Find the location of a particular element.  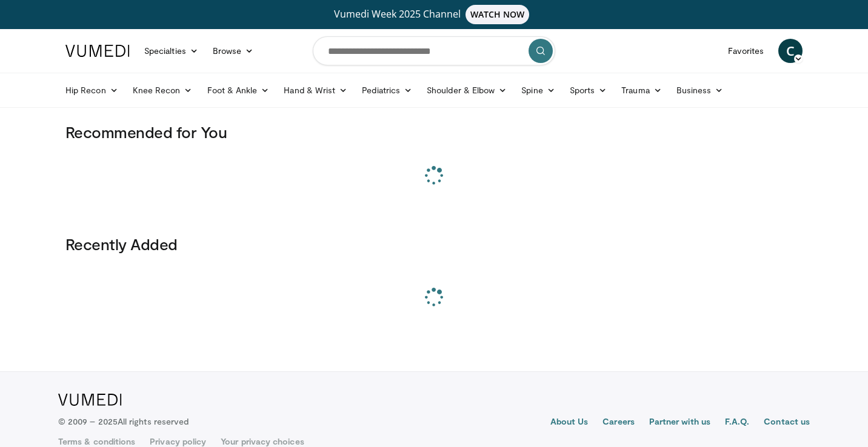

span: All rights reserved is located at coordinates (153, 421).